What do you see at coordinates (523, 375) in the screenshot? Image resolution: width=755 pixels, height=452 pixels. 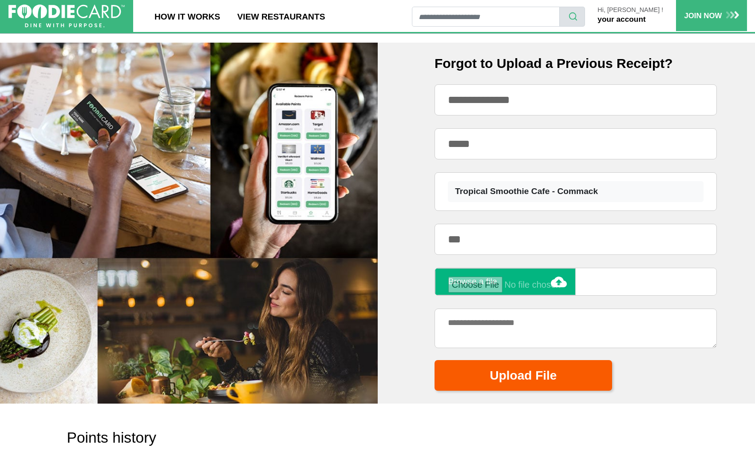 I see `button: Upload File` at bounding box center [523, 375].